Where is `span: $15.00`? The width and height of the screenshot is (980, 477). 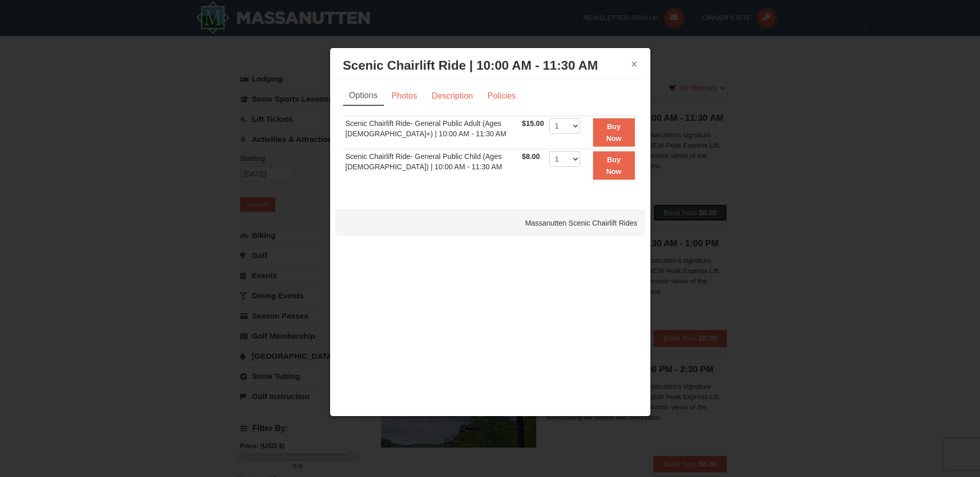 span: $15.00 is located at coordinates (533, 123).